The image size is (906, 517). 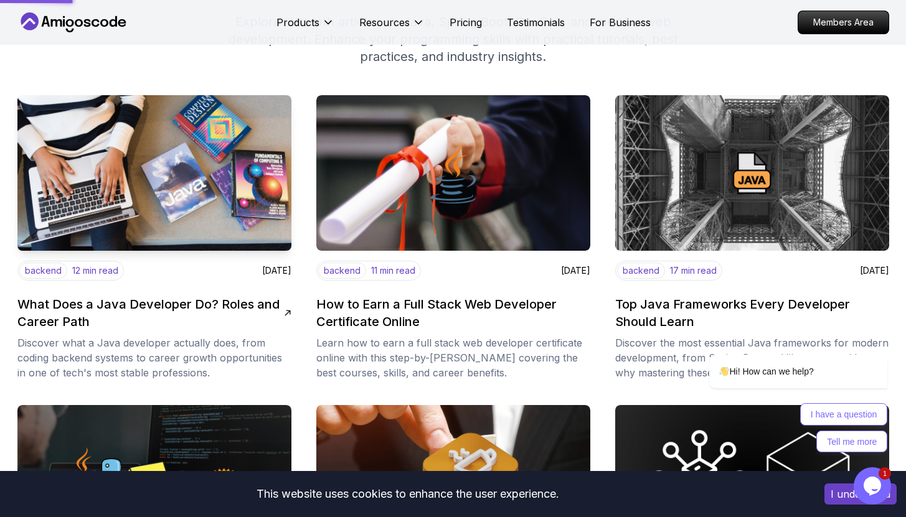 What do you see at coordinates (96, 129) in the screenshot?
I see `span: Hi! How can we help?` at bounding box center [96, 129].